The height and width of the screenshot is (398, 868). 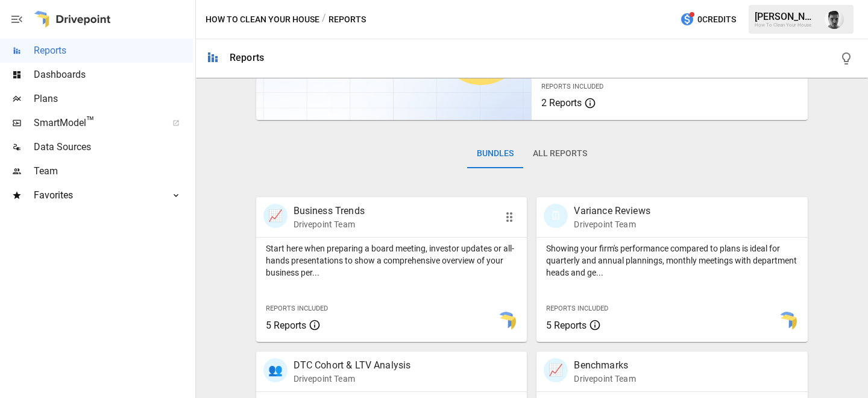 What do you see at coordinates (834, 20) in the screenshot?
I see `button: Lucas Nofal` at bounding box center [834, 20].